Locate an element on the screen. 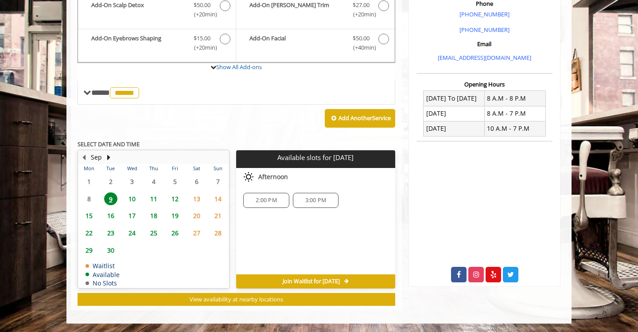 Image resolution: width=638 pixels, height=332 pixels. td: Select day21 is located at coordinates (218, 216).